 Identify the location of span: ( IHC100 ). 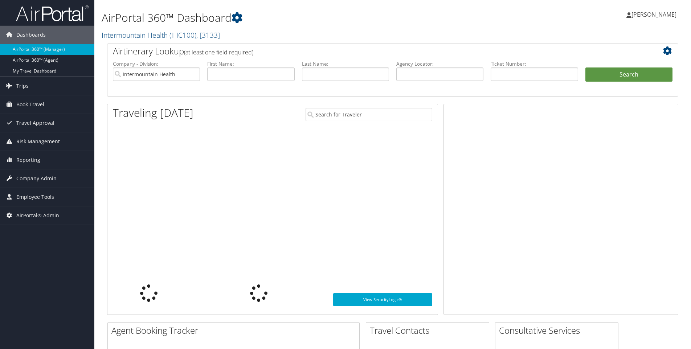
(183, 35).